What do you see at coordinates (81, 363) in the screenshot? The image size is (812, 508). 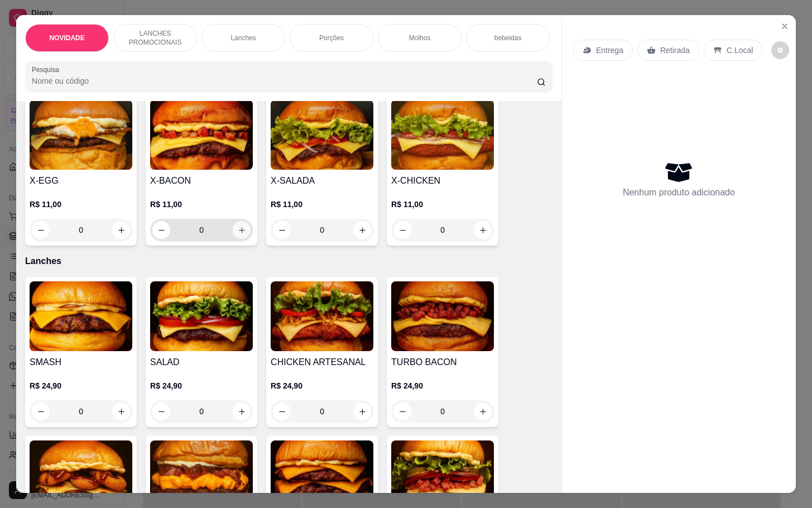 I see `h4: SMASH` at bounding box center [81, 363].